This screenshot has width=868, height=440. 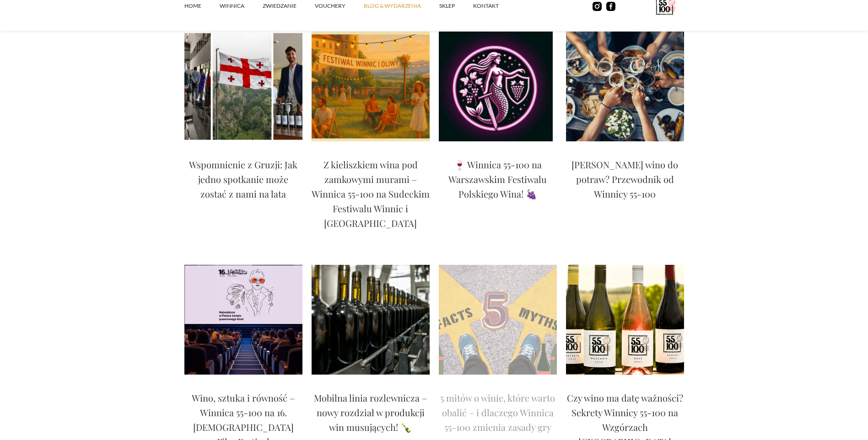 I want to click on a: Z kieliszkiem wina pod zamkowymi murami – Winnica 55-100 na Sudeckim Festiwalu Winnic i [GEOGRAPH..., so click(x=371, y=196).